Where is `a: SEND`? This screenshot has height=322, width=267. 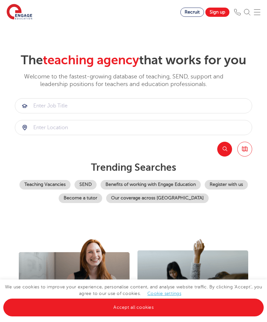 a: SEND is located at coordinates (85, 185).